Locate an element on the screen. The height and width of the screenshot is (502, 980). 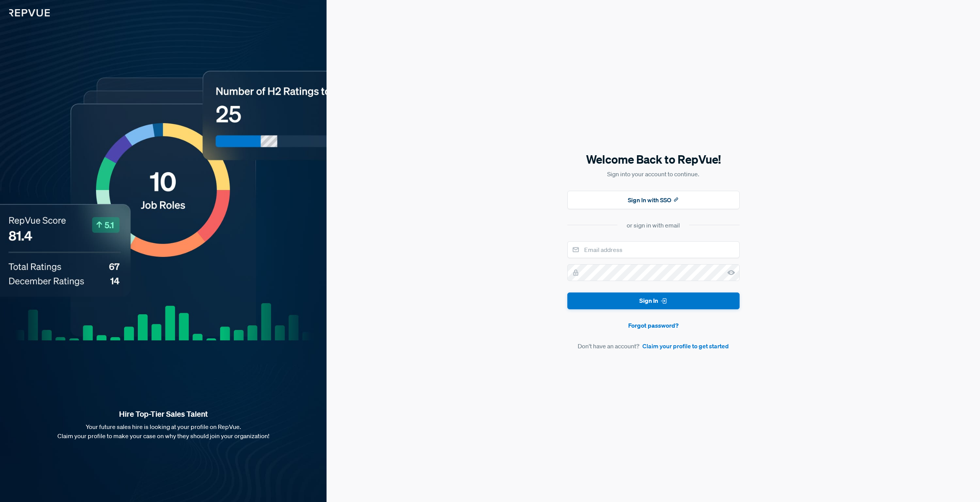
article: Don't have an account? is located at coordinates (653, 346).